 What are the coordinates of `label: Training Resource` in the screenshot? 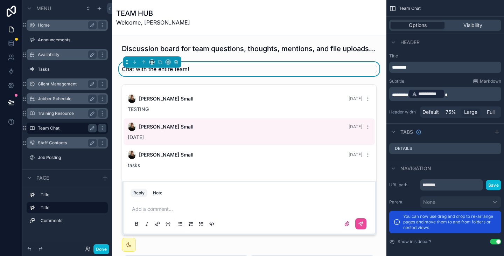 It's located at (66, 114).